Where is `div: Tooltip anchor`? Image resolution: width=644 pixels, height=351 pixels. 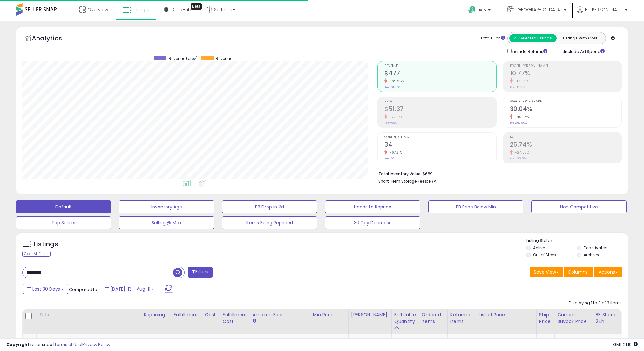 div: Tooltip anchor is located at coordinates (196, 6).